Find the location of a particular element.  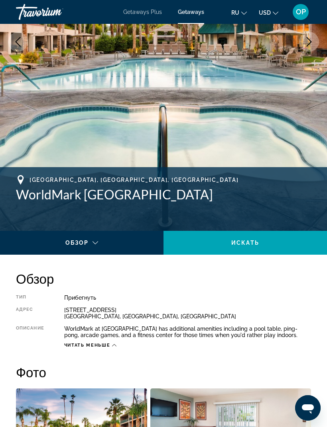

div: Описание is located at coordinates (30, 332).